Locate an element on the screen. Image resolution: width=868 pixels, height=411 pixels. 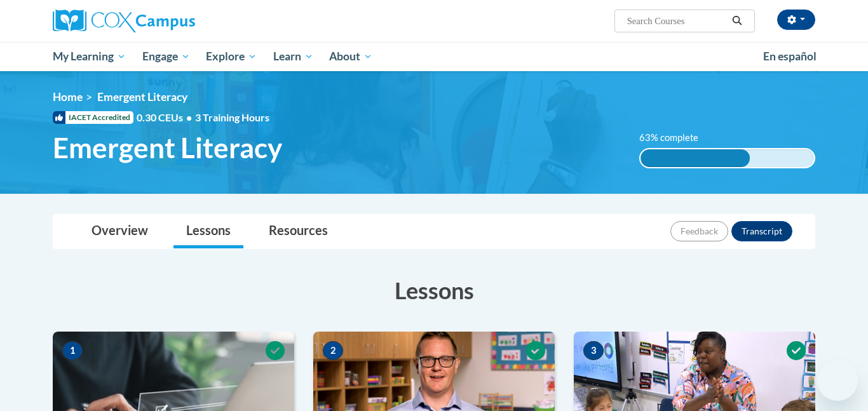
img: Cox Campus is located at coordinates (124, 21).